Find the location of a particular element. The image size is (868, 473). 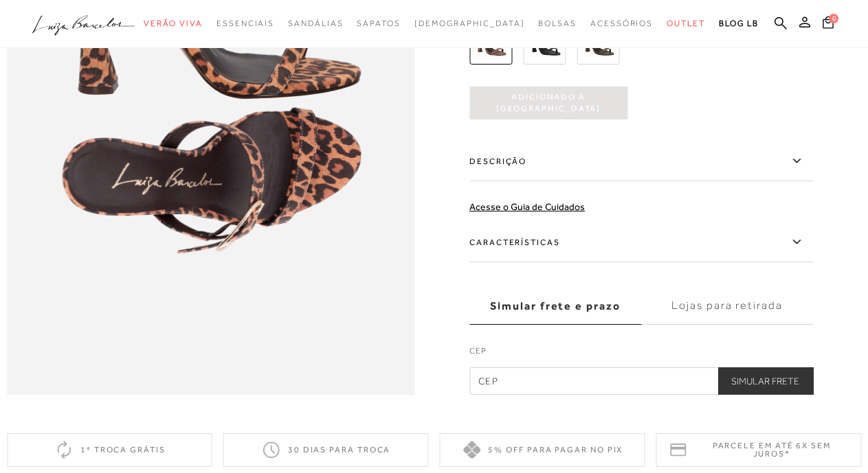

a: Acesse o Guia de Cuidados is located at coordinates (527, 207).